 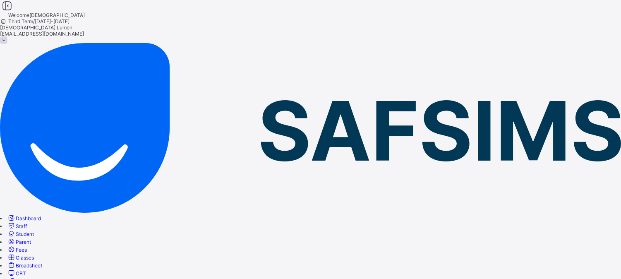 I want to click on span: Staff, so click(x=21, y=226).